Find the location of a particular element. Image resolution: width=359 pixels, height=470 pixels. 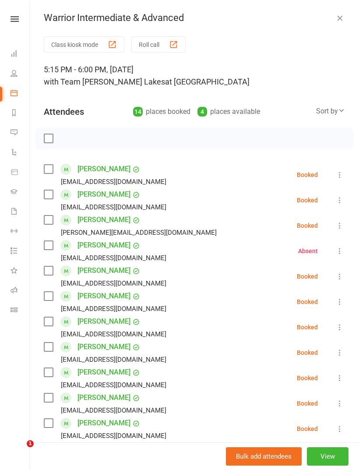

a: Class kiosk mode is located at coordinates (20, 310).